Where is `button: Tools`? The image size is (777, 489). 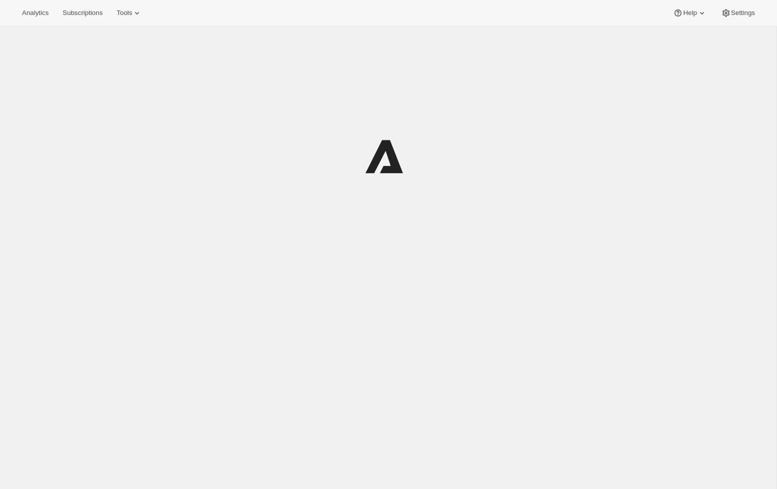 button: Tools is located at coordinates (129, 13).